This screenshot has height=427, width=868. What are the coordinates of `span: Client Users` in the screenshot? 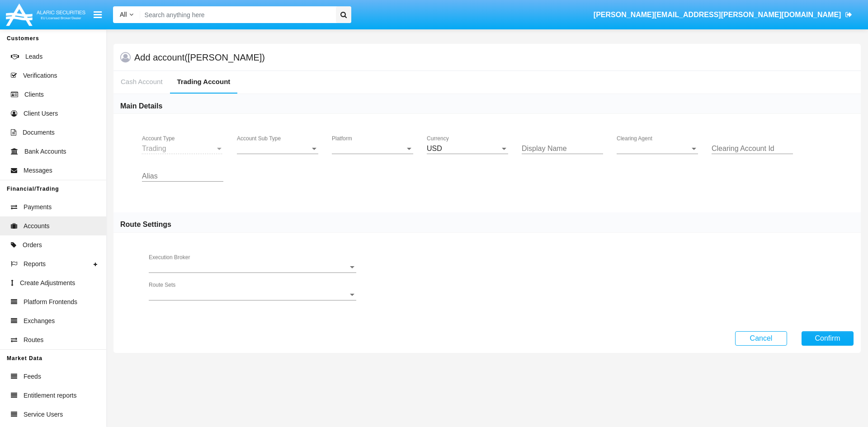 It's located at (41, 114).